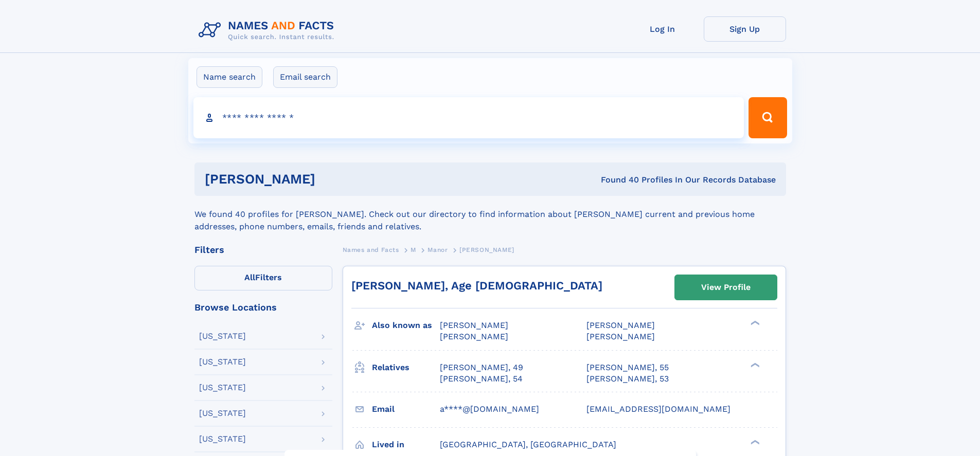 The width and height of the screenshot is (980, 456). I want to click on div: View Profile, so click(726, 287).